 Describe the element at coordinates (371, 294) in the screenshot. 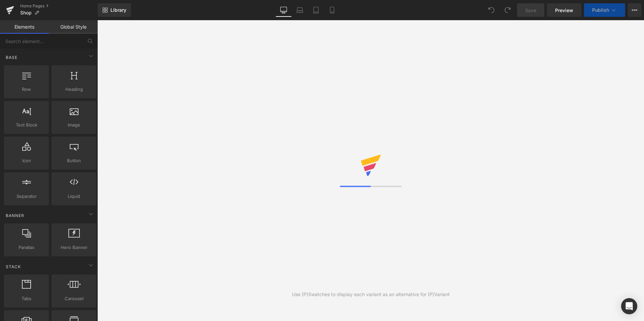

I see `div: Use (P)Swatches to display each variant as an alternative for (P)Variant` at that location.